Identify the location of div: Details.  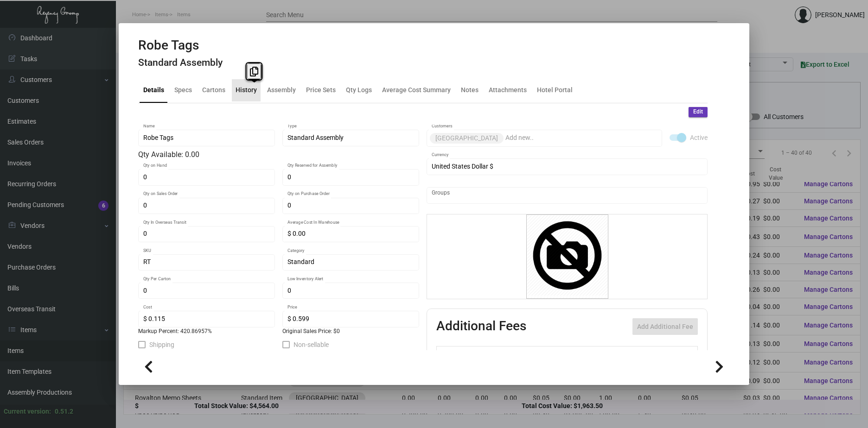
(154, 90).